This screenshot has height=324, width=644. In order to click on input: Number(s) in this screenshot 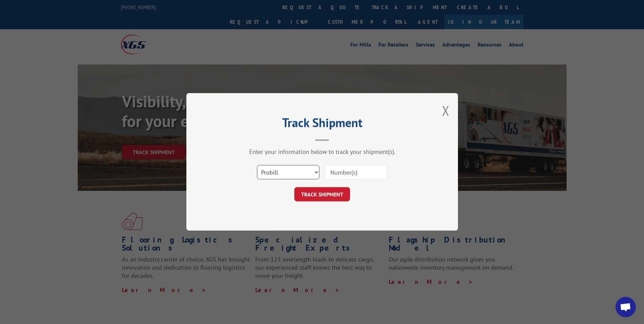, I will do `click(356, 172)`.